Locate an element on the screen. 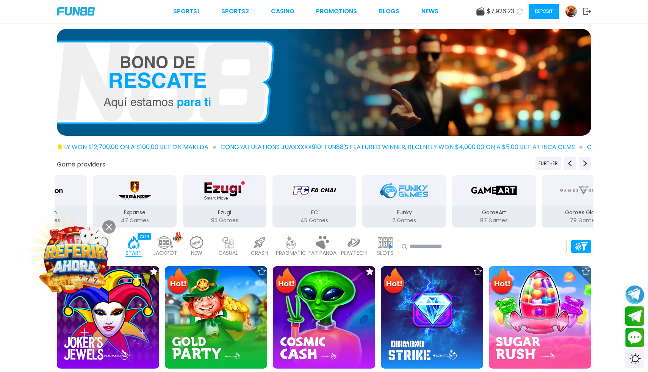  font: 95 is located at coordinates (214, 220).